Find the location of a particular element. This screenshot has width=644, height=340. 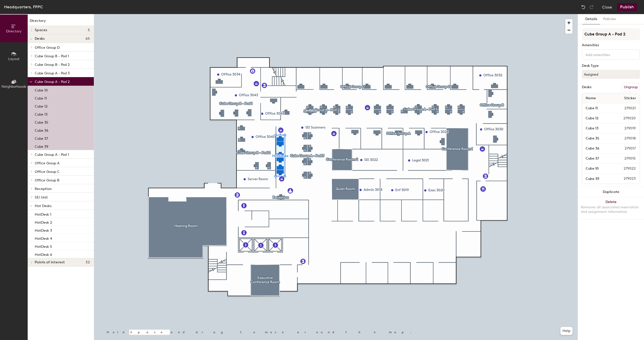

span: 32 is located at coordinates (87, 262).